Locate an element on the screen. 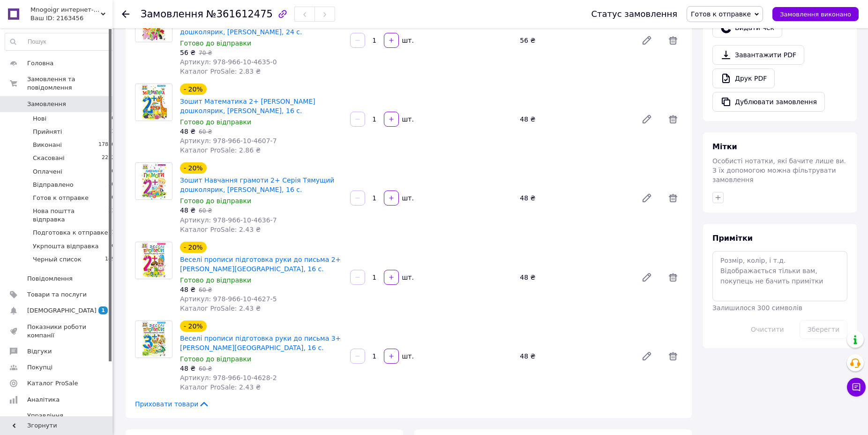 This screenshot has height=435, width=868. span: 56 ₴ is located at coordinates (187, 52).